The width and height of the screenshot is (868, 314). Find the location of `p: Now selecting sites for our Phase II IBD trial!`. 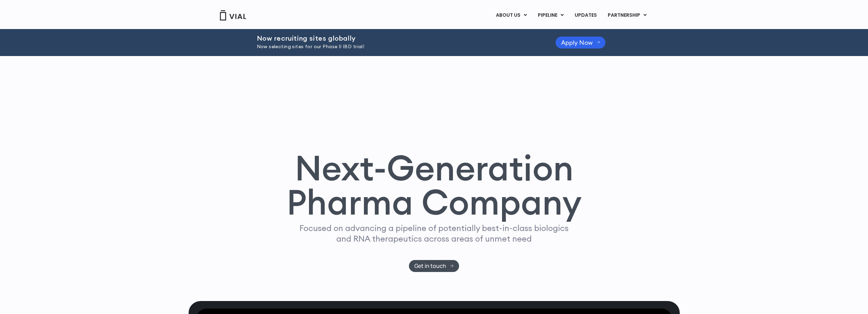

p: Now selecting sites for our Phase II IBD trial! is located at coordinates (397, 47).